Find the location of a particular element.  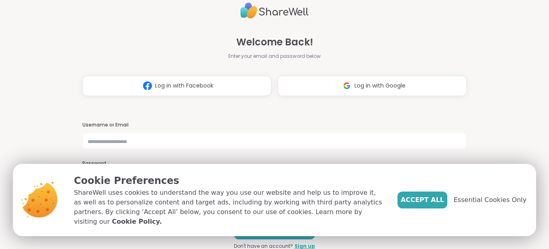

a: Cookie Policy. is located at coordinates (137, 222).